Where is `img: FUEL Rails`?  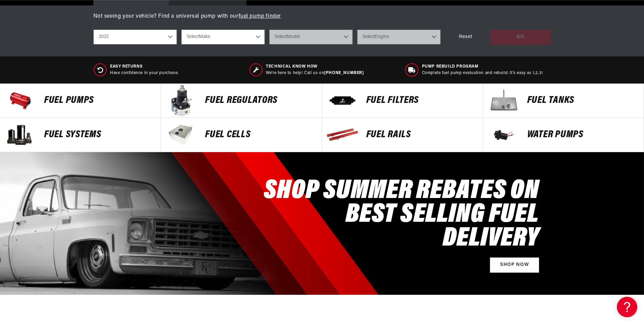 img: FUEL Rails is located at coordinates (342, 135).